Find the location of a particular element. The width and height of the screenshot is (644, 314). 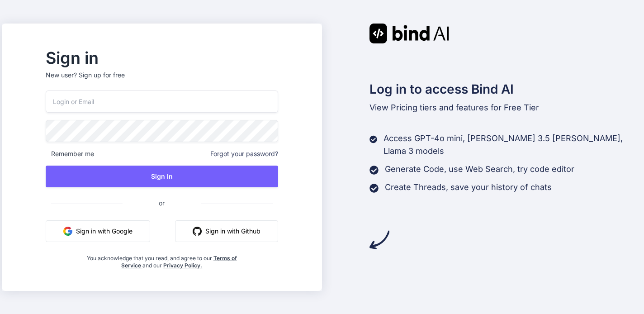

span: or is located at coordinates (161, 202).